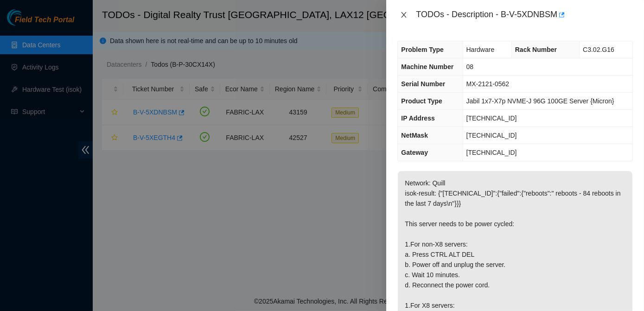 Image resolution: width=644 pixels, height=311 pixels. Describe the element at coordinates (404, 15) in the screenshot. I see `button: Close` at that location.